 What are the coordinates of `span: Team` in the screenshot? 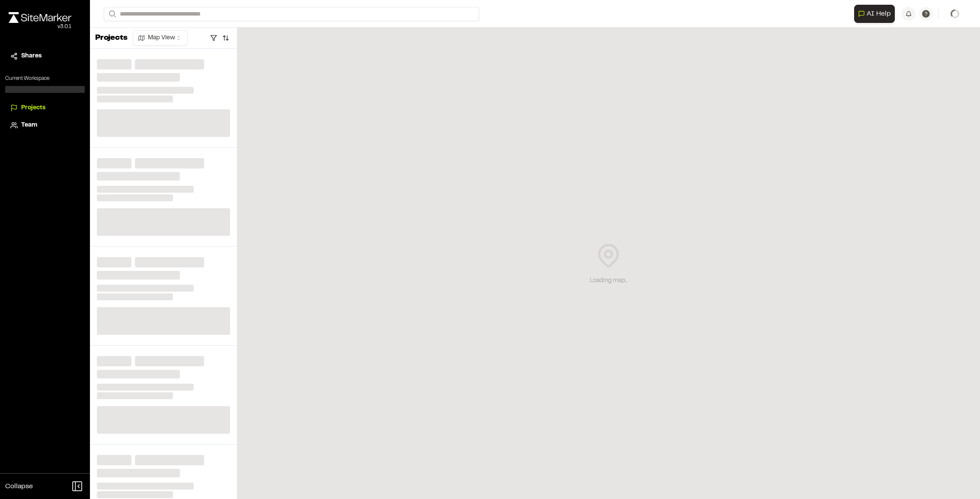 It's located at (29, 125).